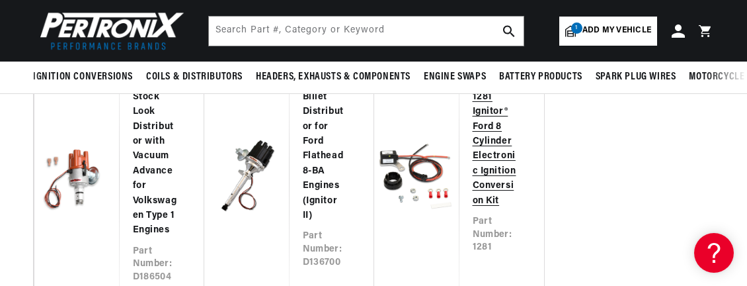 This screenshot has width=747, height=286. I want to click on button: search button, so click(509, 31).